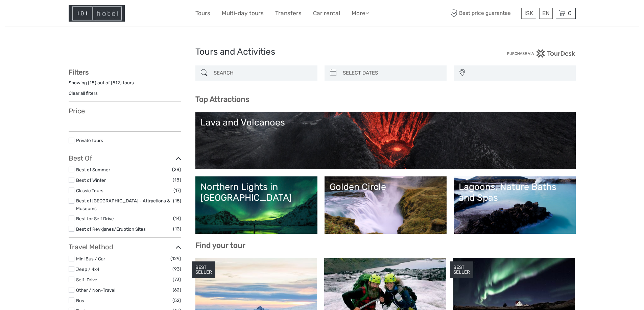 The image size is (644, 310). I want to click on span: (28), so click(176, 169).